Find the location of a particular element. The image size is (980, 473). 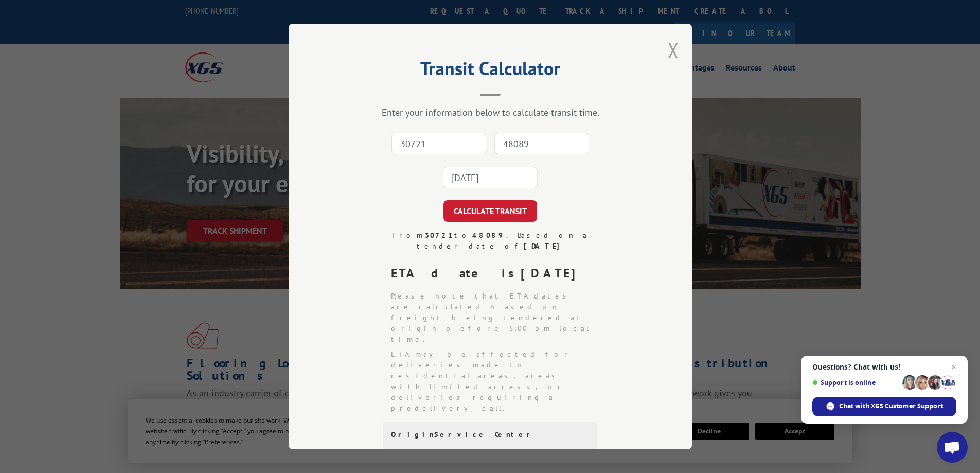

span: Close chat is located at coordinates (954, 367).